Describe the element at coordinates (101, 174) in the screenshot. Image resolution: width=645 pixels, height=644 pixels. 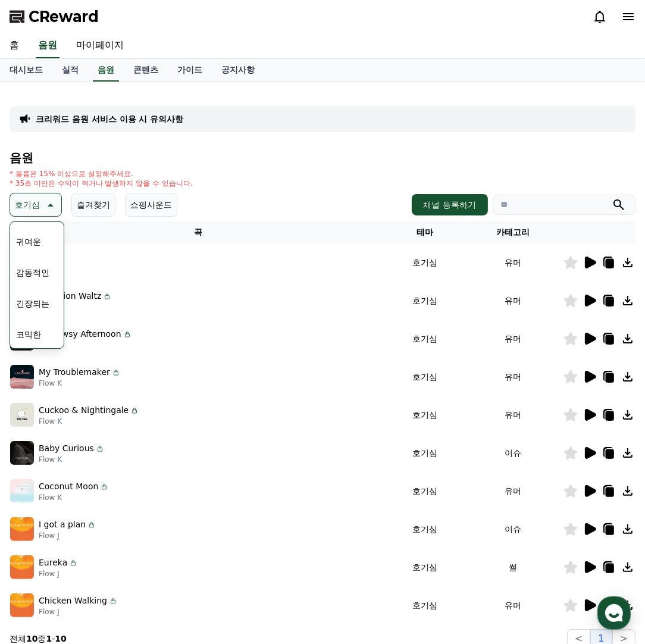
I see `p: * 볼륨은 15% 이상으로 설정해주세요.` at that location.